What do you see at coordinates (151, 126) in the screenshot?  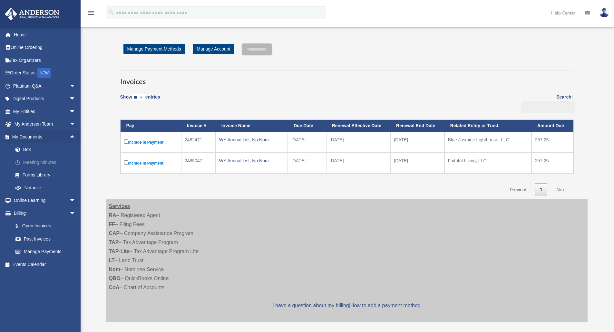 I see `th: Pay: activate to sort column descending` at bounding box center [151, 126].